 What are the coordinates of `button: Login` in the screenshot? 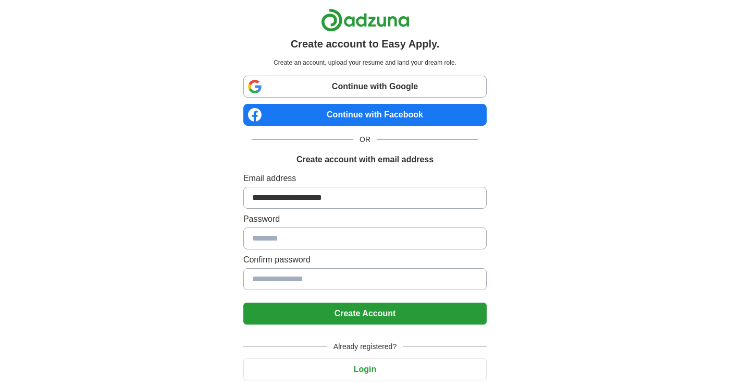 It's located at (365, 369).